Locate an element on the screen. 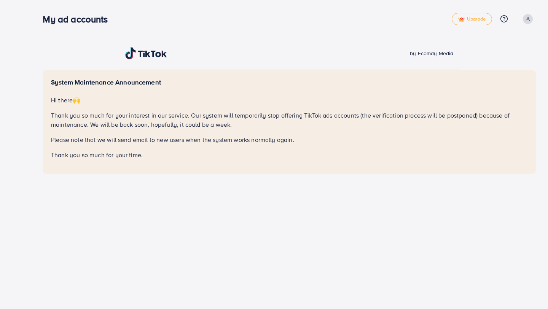 The image size is (548, 309). p: Thank you so much for your time. is located at coordinates (289, 155).